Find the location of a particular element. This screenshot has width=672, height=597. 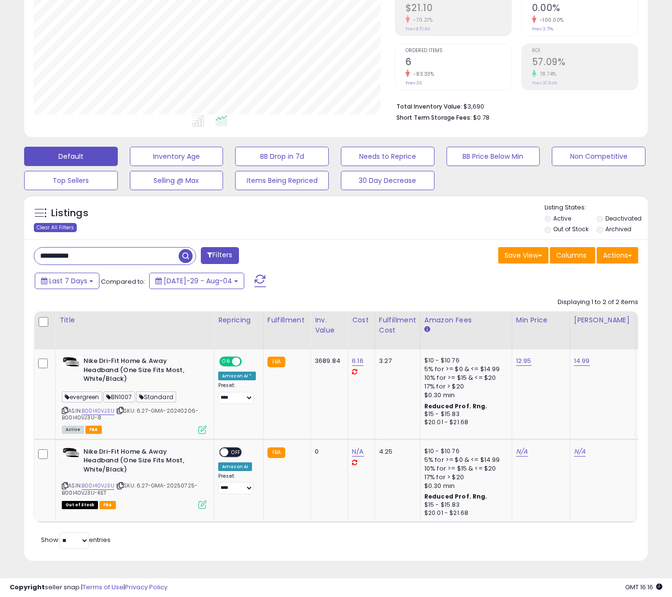

button: BB Drop in 7d is located at coordinates (282, 156).